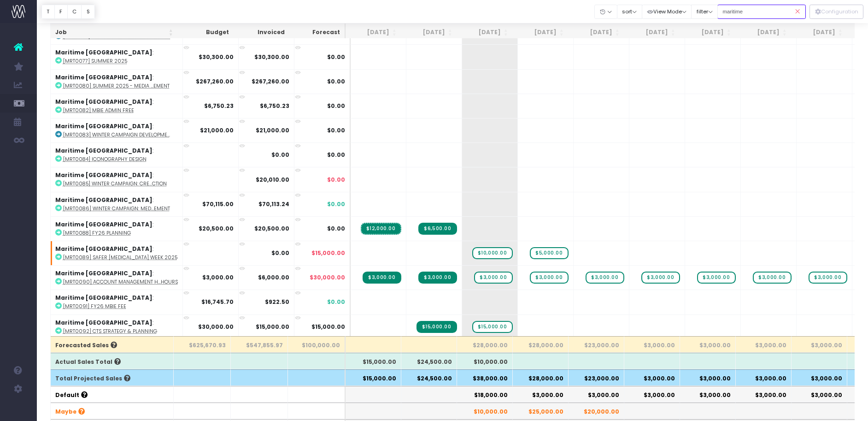  Describe the element at coordinates (272, 179) in the screenshot. I see `strong: $20,010.00` at that location.